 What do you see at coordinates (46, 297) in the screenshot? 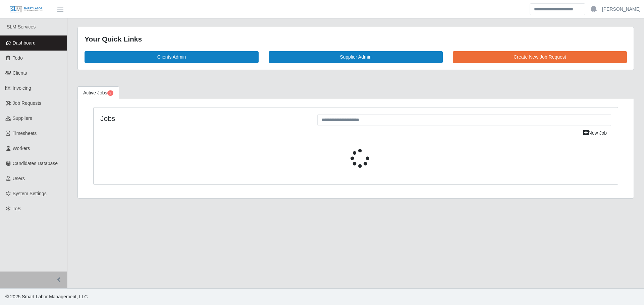
I see `span: © 2025 Smart Labor Management, LLC` at bounding box center [46, 297].